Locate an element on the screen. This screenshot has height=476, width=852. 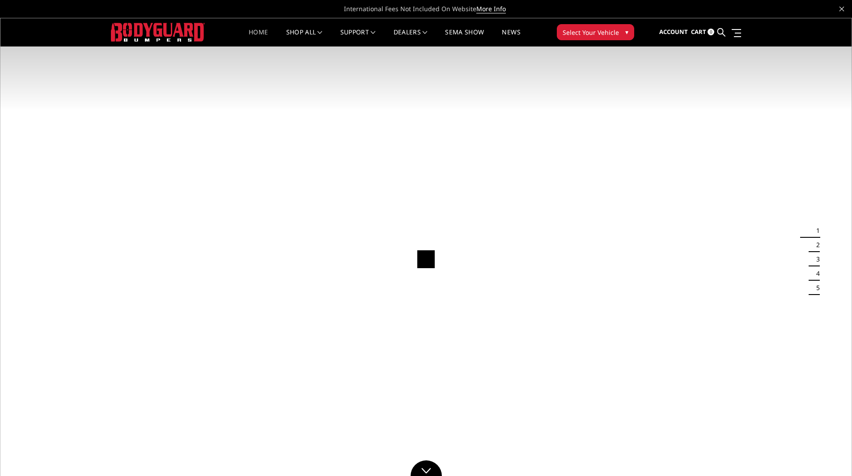
button: Select Your Vehicle is located at coordinates (595, 32).